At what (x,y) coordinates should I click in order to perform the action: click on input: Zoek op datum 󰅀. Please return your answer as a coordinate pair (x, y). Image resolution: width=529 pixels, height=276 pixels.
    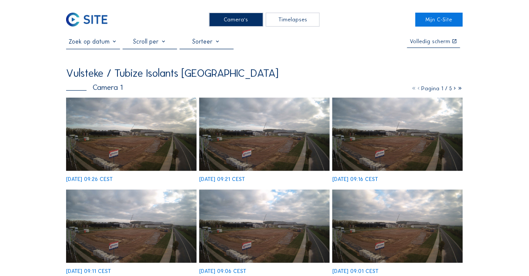
    Looking at the image, I should click on (93, 41).